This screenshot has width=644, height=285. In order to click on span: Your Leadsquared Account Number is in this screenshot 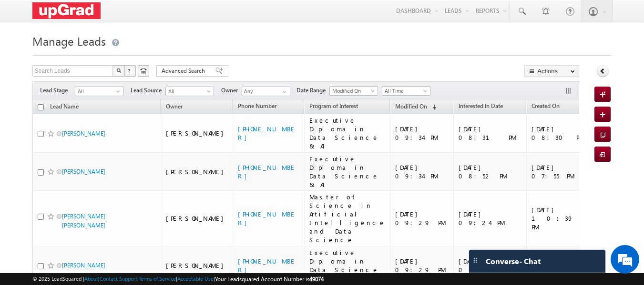, I will do `click(269, 279)`.